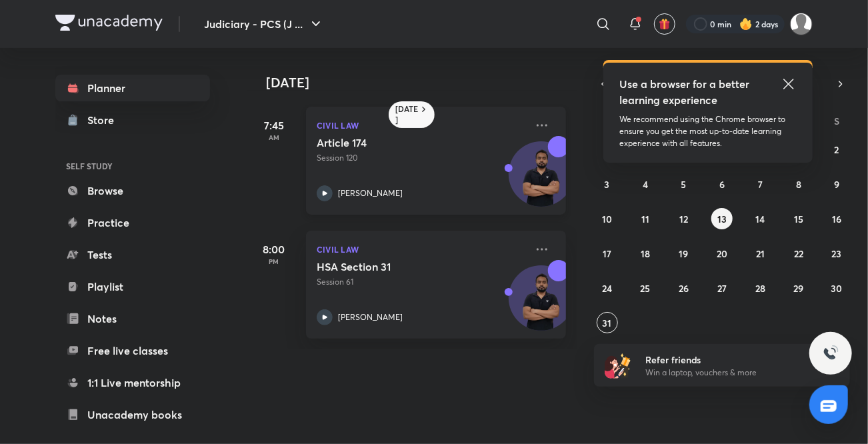 The image size is (868, 444). Describe the element at coordinates (760, 288) in the screenshot. I see `button: August 28, 2025` at that location.